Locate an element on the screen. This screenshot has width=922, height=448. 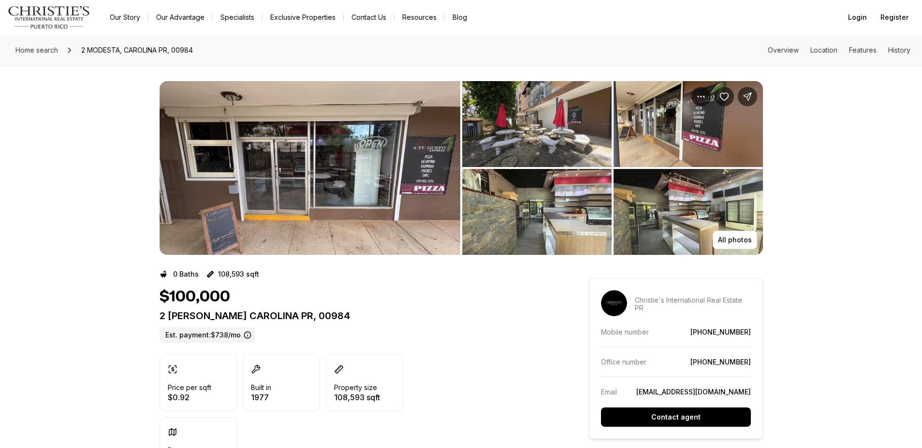
a: Skip to: Location is located at coordinates (824, 50).